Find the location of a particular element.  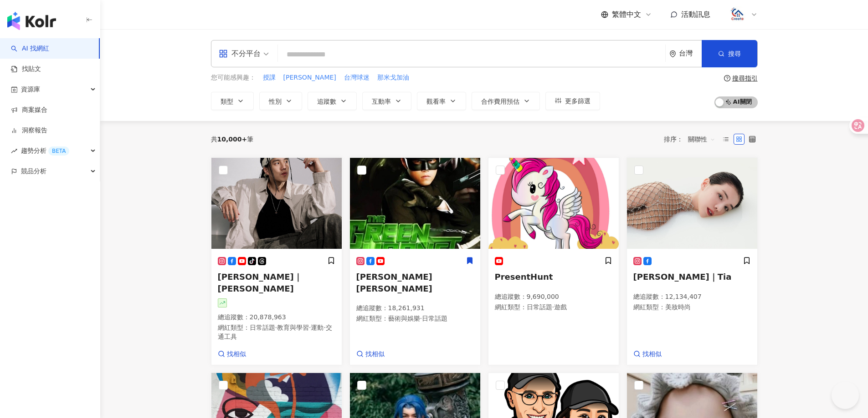

p: 總追蹤數 ： 12,134,407 is located at coordinates (692, 297).